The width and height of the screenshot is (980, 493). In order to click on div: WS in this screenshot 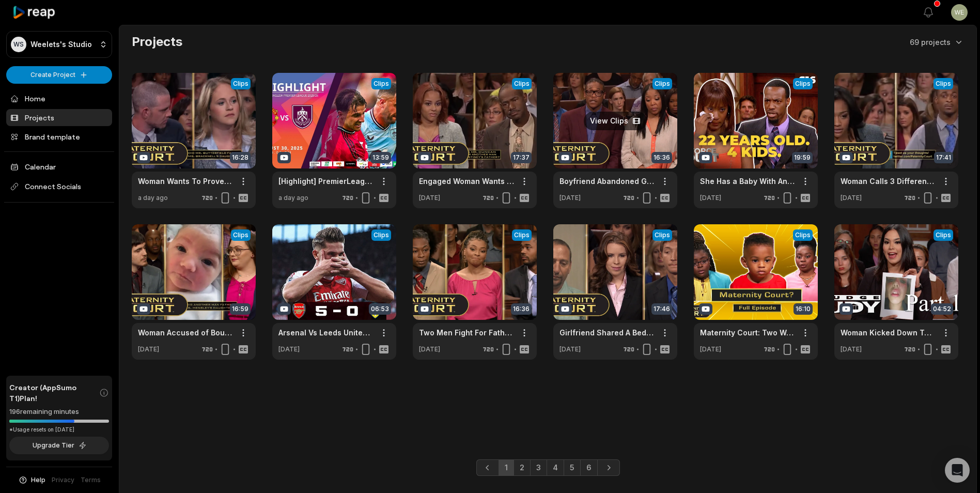, I will do `click(18, 44)`.